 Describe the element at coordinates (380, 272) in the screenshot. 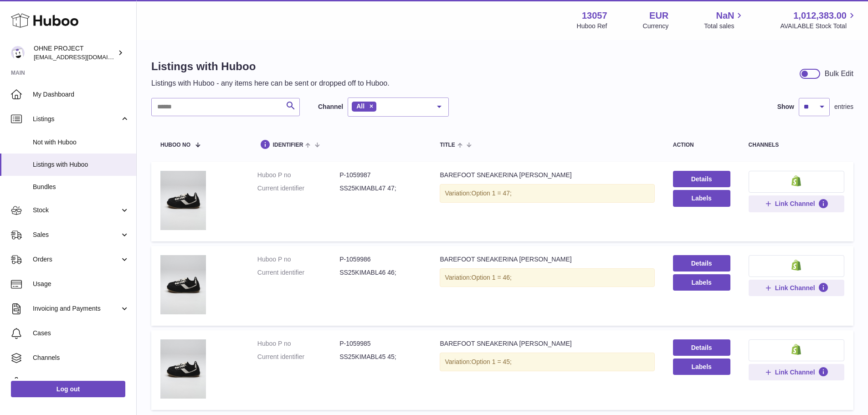

I see `dd: SS25KIMABL46 46;` at that location.